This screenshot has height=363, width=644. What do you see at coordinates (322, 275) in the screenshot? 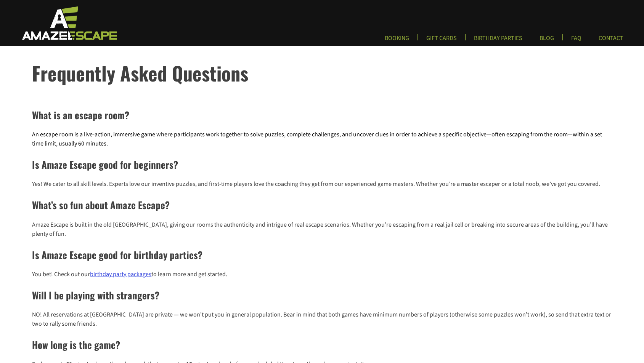
I see `p: You bet! Check out our to learn more and get started.` at bounding box center [322, 275].